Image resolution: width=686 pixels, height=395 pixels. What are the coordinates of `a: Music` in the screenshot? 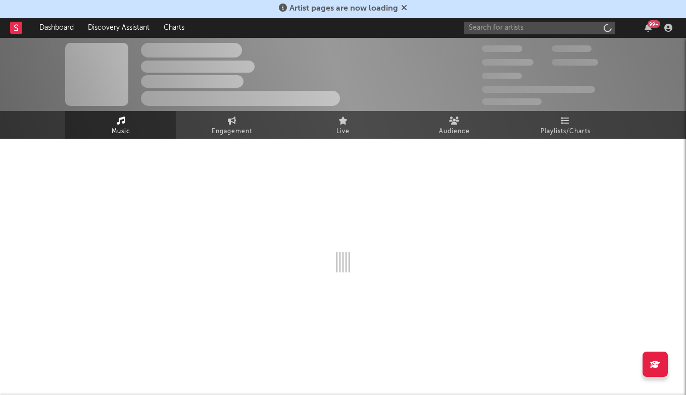 It's located at (121, 125).